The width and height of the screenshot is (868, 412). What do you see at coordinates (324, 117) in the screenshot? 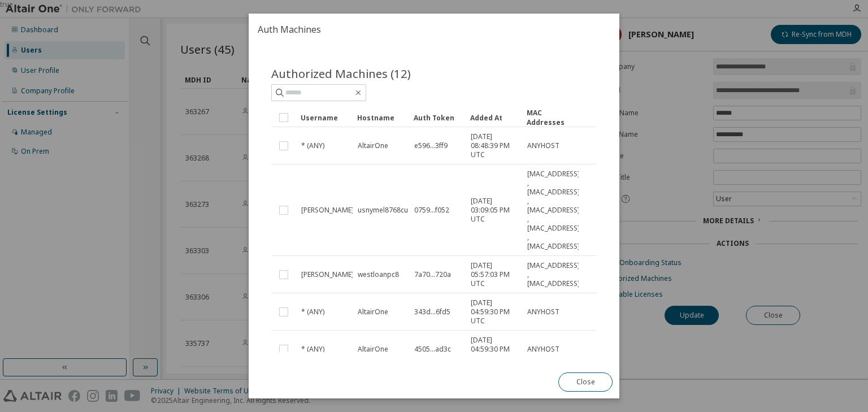
I see `div: Username` at bounding box center [324, 117].